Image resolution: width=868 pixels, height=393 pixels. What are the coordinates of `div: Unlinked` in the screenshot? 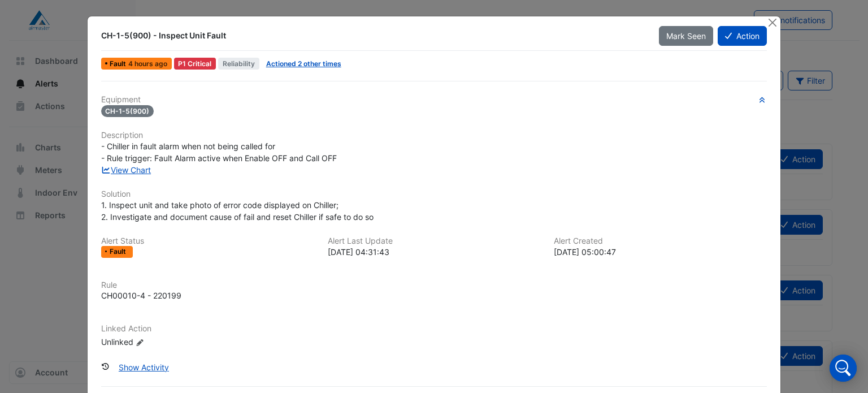 It's located at (169, 341).